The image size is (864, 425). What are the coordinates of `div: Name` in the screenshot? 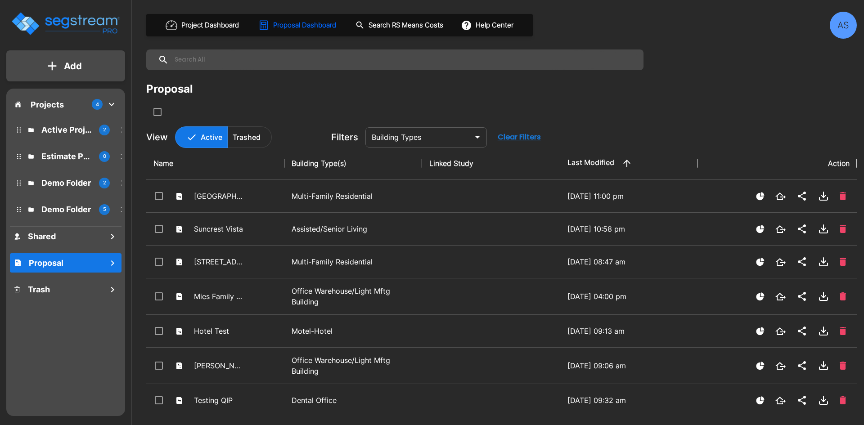 It's located at (215, 163).